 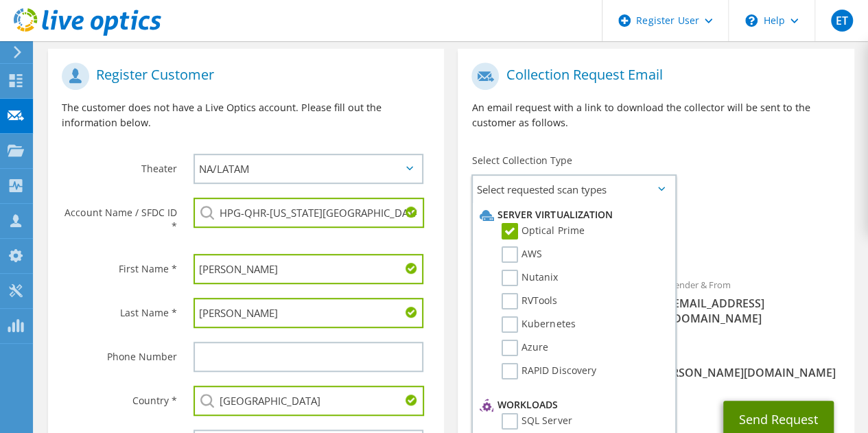 I want to click on label: RVTools, so click(x=529, y=301).